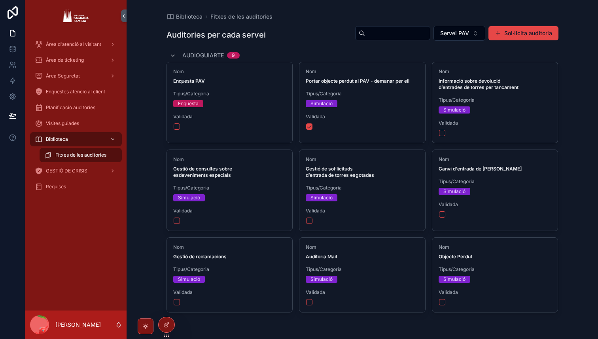  I want to click on a: NomGestió de consultes sobre esdeveniments especialsTipus/CategoriaSimulacióValidada, so click(230, 190).